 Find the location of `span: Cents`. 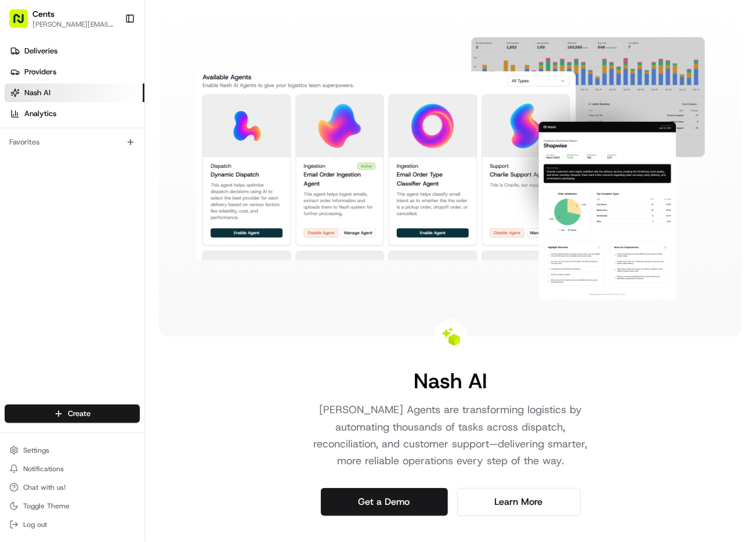

span: Cents is located at coordinates (44, 14).